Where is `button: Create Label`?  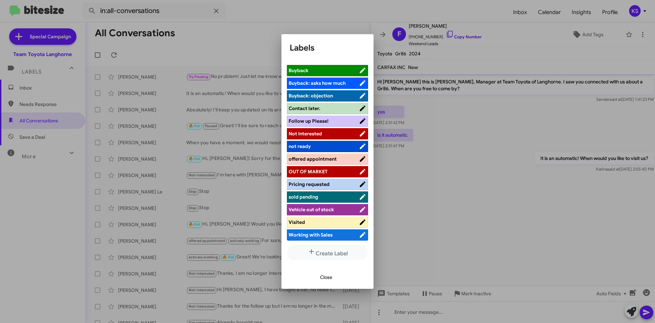
button: Create Label is located at coordinates (328, 252).